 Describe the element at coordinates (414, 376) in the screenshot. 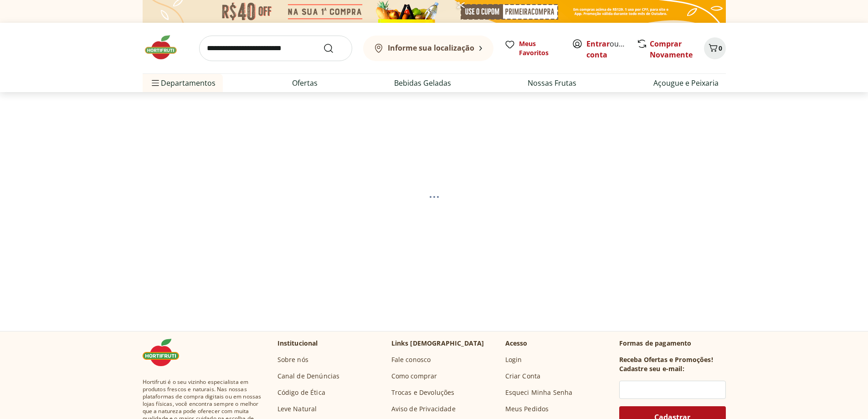

I see `a: Como comprar` at that location.